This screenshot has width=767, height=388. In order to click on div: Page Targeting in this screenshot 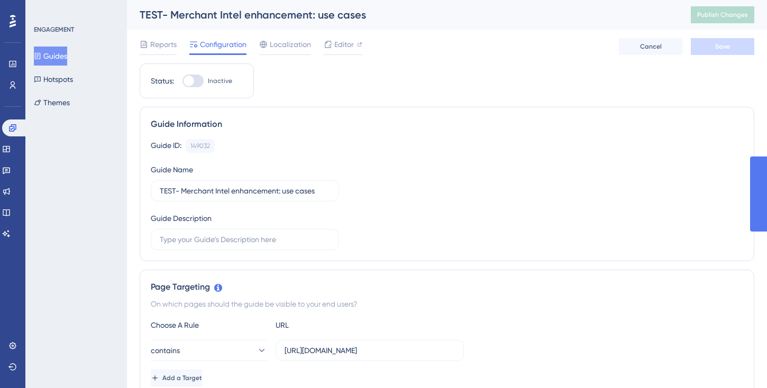, I will do `click(447, 287)`.